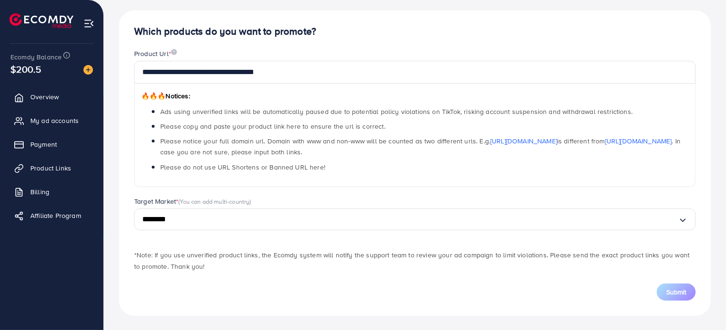 The image size is (726, 330). Describe the element at coordinates (193, 201) in the screenshot. I see `label: Target Market` at that location.